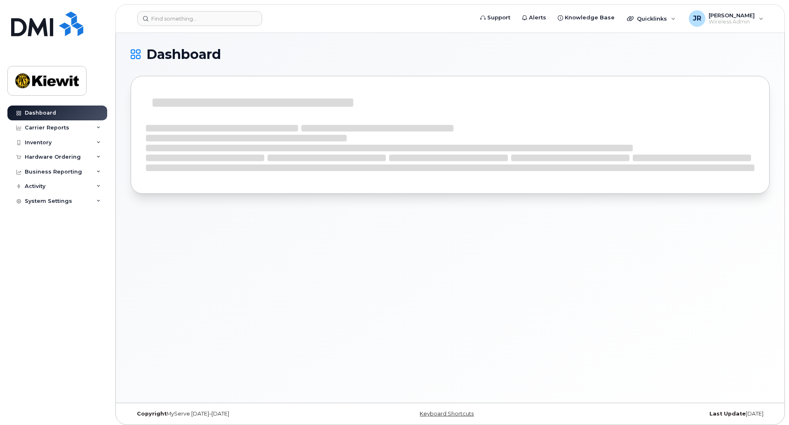 This screenshot has width=789, height=425. Describe the element at coordinates (183, 54) in the screenshot. I see `span: Dashboard` at that location.